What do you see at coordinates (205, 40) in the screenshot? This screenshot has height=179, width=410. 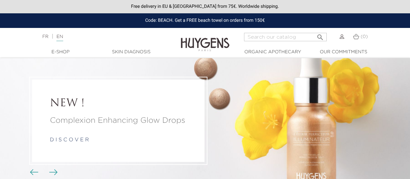 I see `img: Huygens` at bounding box center [205, 40].